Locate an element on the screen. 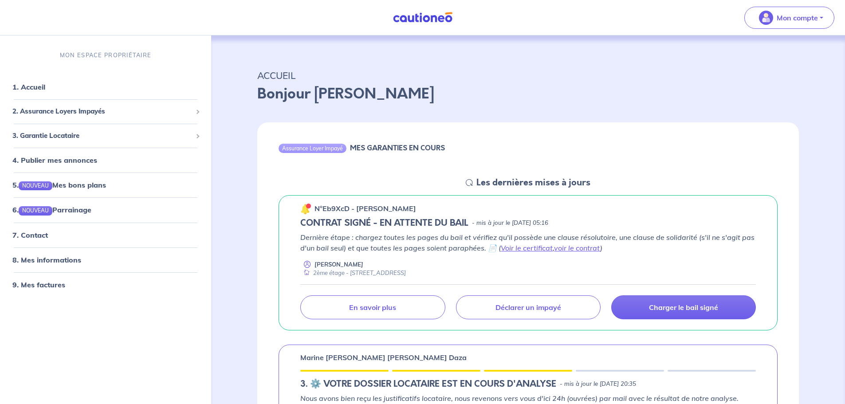  div: state: CONTRACT-SIGNED, Context: NEW,MAYBE-CERTIFICATE,ALONE,LESSOR-DOCUMENTS is located at coordinates (528, 223).